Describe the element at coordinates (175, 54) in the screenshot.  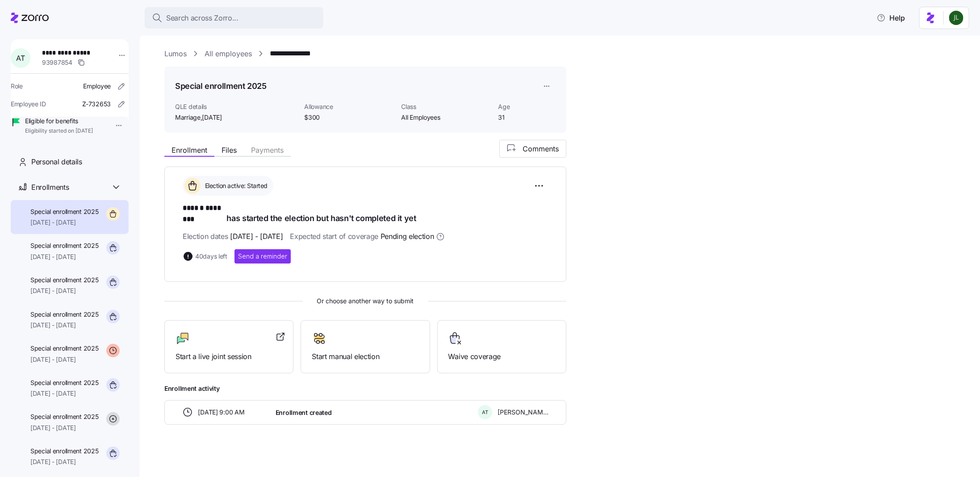
I see `a: Lumos` at that location.